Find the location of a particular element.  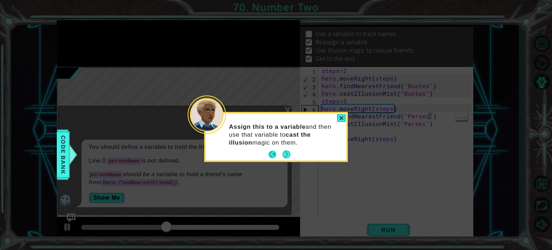

span: Code Bank is located at coordinates (63, 154).